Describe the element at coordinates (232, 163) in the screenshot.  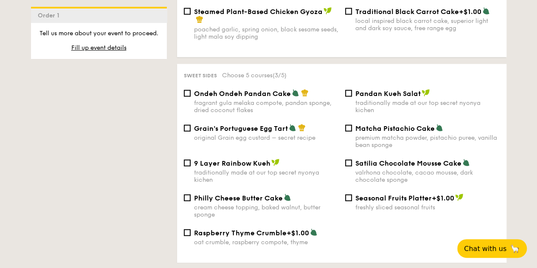
I see `span: 9 Layer Rainbow Kueh` at that location.